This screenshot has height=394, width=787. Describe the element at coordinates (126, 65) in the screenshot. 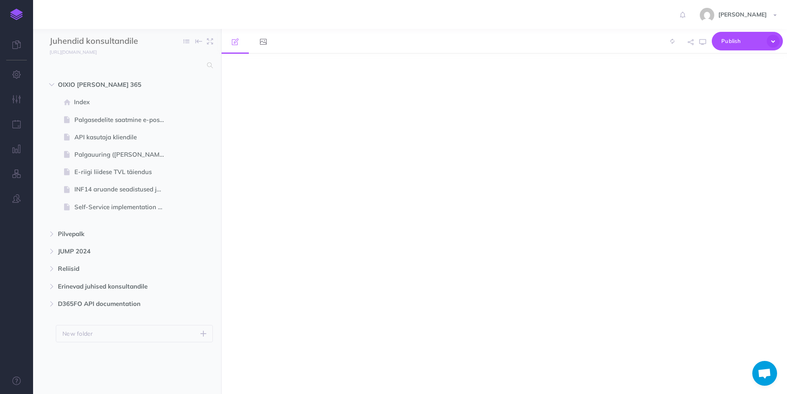

I see `input: Search` at that location.